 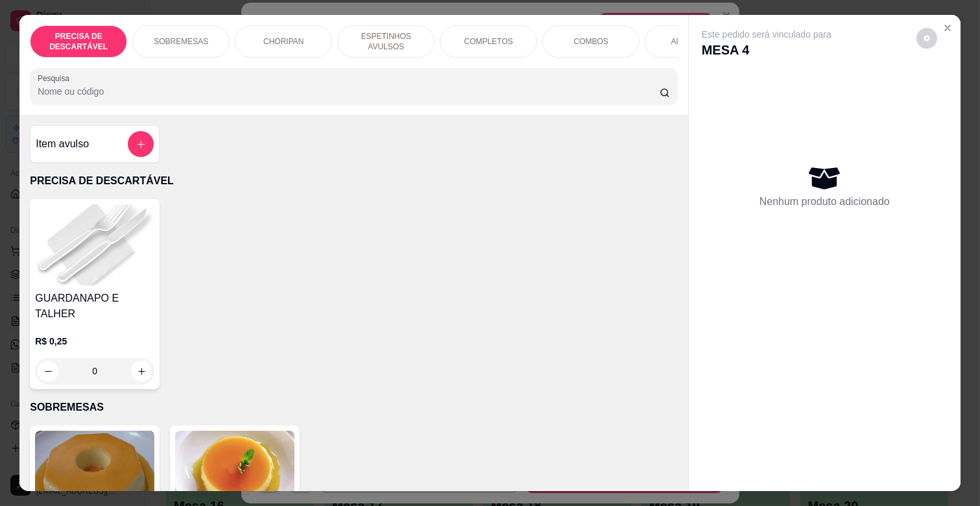 What do you see at coordinates (94, 341) in the screenshot?
I see `p: R$ 0,25` at bounding box center [94, 341].